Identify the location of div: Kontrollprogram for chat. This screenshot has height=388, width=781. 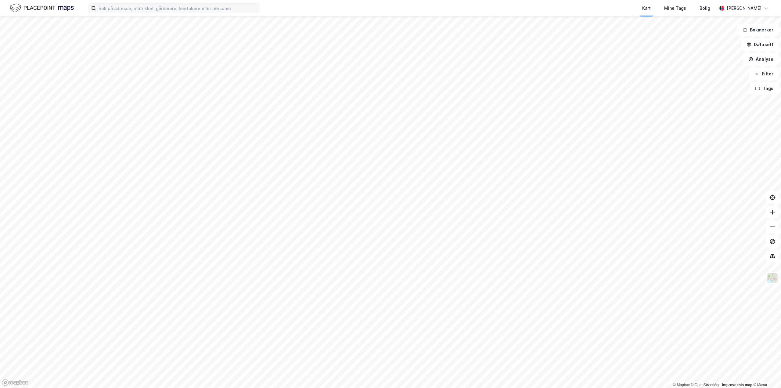
(766, 373).